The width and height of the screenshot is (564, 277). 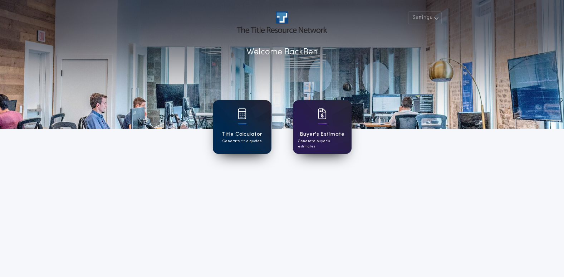 What do you see at coordinates (322, 127) in the screenshot?
I see `a: card iconBuyer's EstimateGenerate buyer's estimates` at bounding box center [322, 127].